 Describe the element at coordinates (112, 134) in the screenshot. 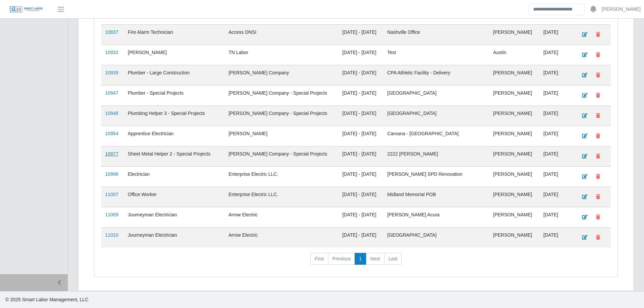

I see `a: 10954` at that location.